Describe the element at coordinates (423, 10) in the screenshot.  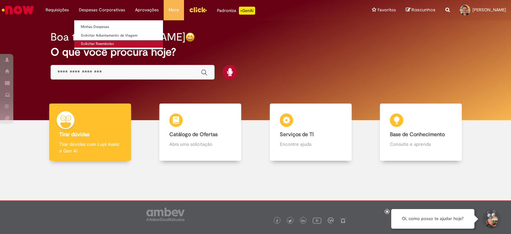
I see `span: Rascunhos` at that location.